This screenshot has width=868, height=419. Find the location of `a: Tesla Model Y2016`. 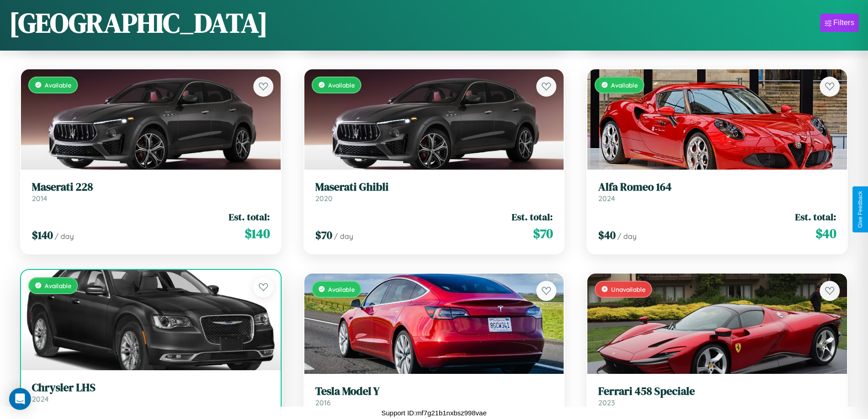

a: Tesla Model Y2016 is located at coordinates (435, 396).